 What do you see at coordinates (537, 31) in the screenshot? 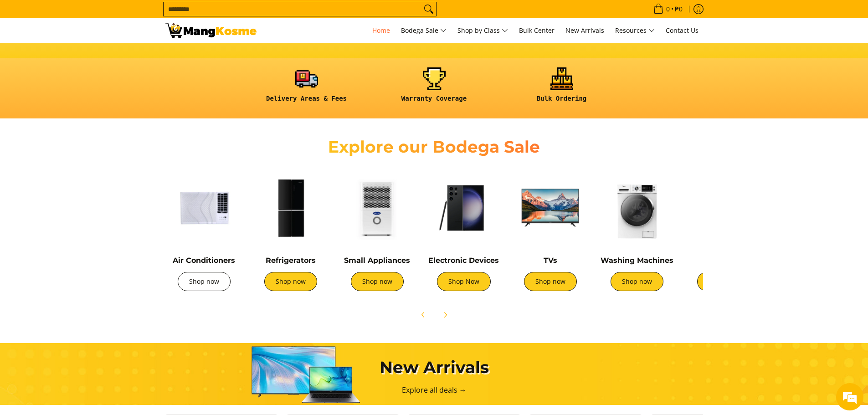
I see `a: Bulk Center` at bounding box center [537, 31].